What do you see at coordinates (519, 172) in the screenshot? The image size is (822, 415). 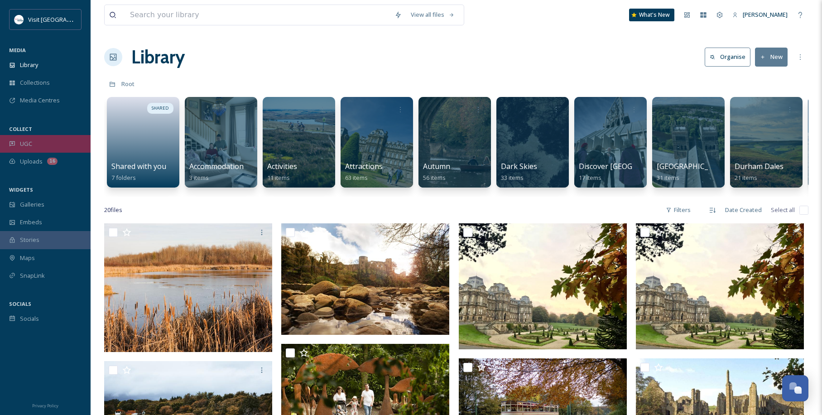 I see `a: Dark Skies33 items` at bounding box center [519, 172].